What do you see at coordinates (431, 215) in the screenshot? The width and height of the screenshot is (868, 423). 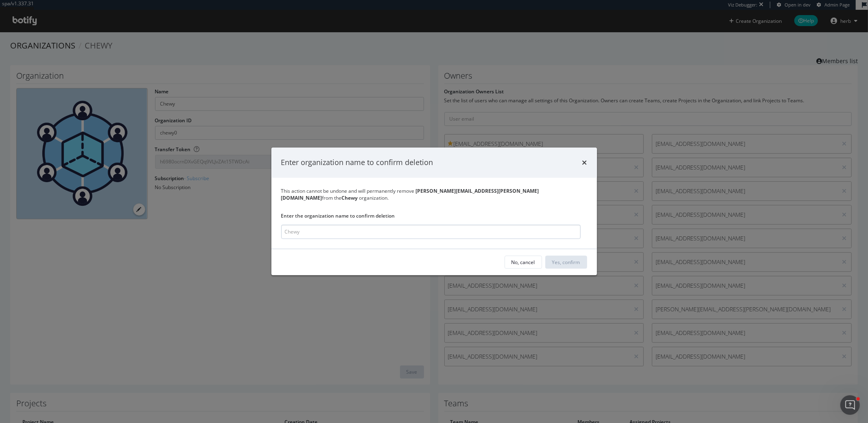 I see `label: Enter the organization name to confirm deletion` at bounding box center [431, 215].